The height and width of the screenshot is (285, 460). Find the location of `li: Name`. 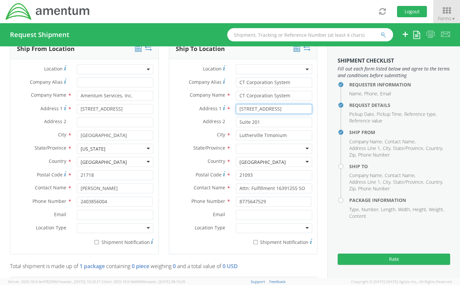

li: Name is located at coordinates (356, 94).